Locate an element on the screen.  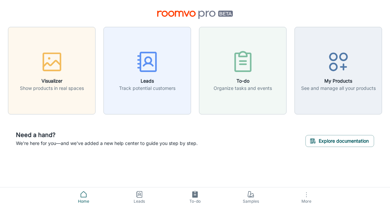
p: We're here for you—and we've added a new help center to guide you step by step. is located at coordinates (107, 143).